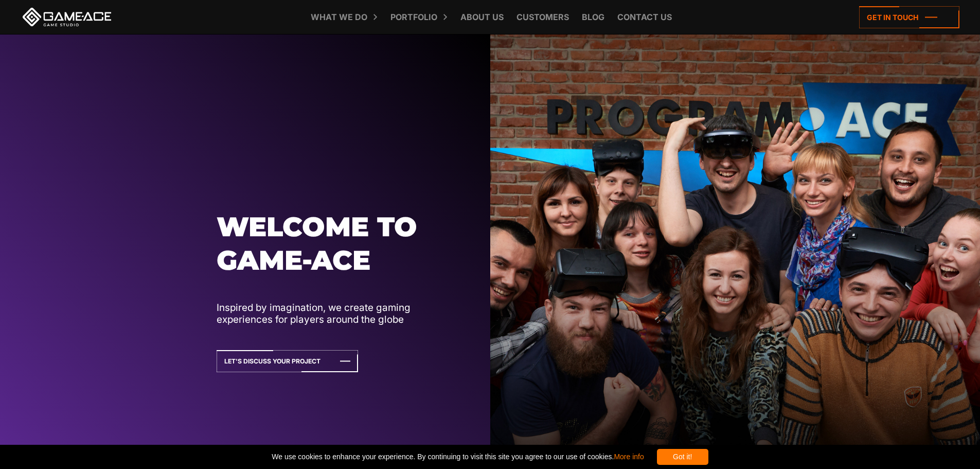 This screenshot has height=469, width=980. I want to click on div: Got it!, so click(683, 456).